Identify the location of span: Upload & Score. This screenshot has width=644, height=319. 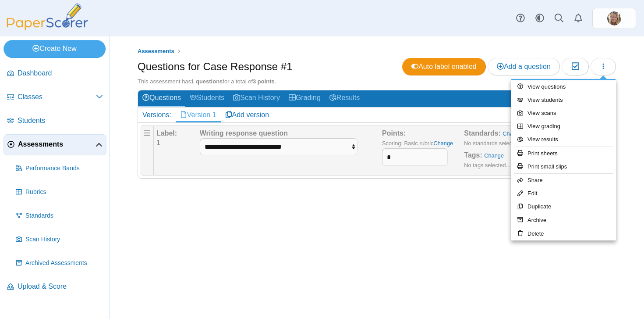
(60, 287).